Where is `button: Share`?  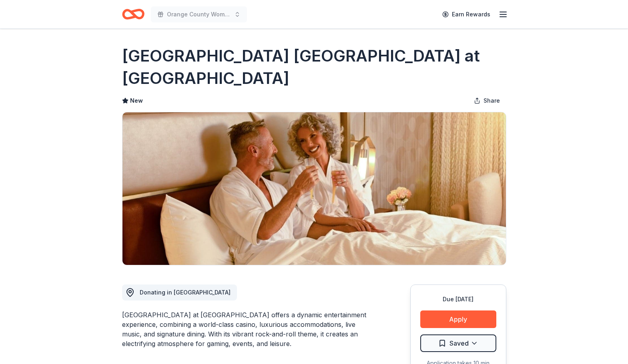
button: Share is located at coordinates (486, 101).